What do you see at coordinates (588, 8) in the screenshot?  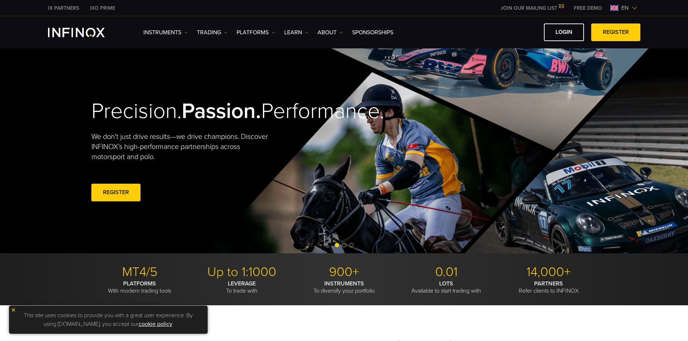 I see `a: INFINOX MENU` at bounding box center [588, 8].